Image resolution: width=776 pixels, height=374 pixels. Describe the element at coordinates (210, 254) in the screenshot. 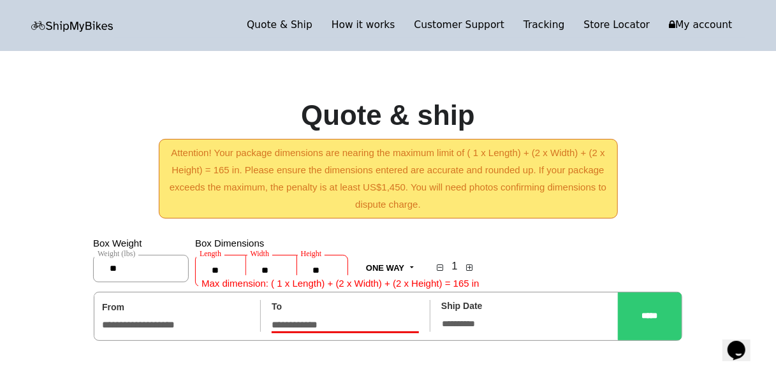

I see `span: Length` at that location.